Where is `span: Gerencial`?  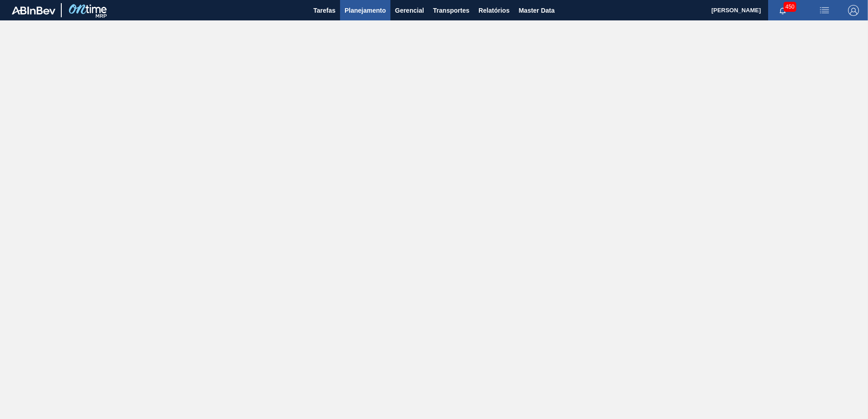 span: Gerencial is located at coordinates (409, 10).